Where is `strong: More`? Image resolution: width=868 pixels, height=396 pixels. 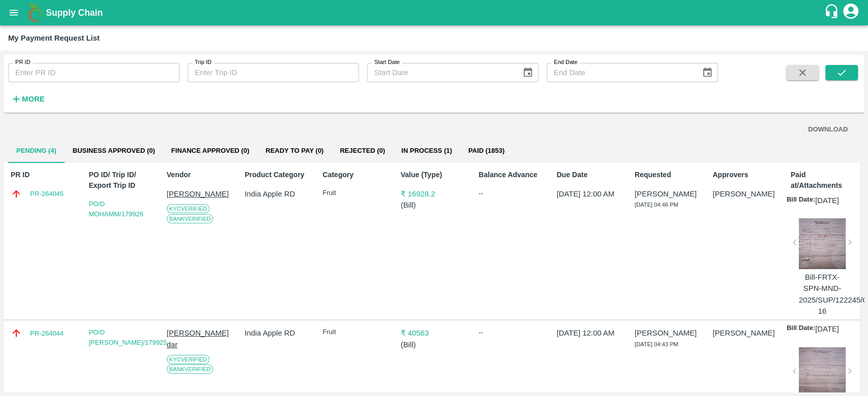
strong: More is located at coordinates (33, 99).